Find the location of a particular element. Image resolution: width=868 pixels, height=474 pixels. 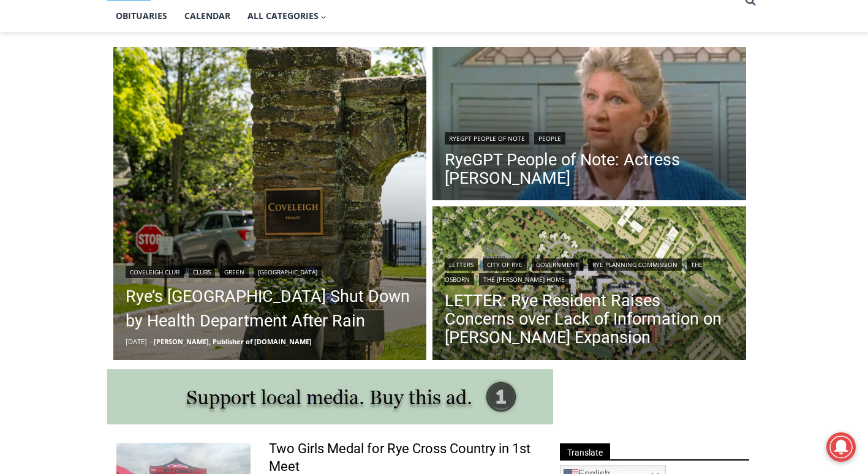

img: (PHOTO: Coveleigh Club, at 459 Stuyvesant Avenue in Rye. Credit: Justin Gray.) is located at coordinates (270, 204).